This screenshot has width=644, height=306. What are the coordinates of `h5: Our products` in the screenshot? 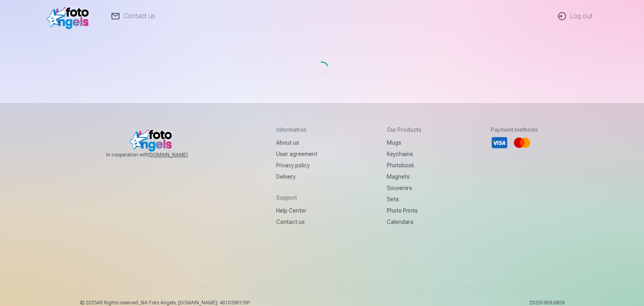 It's located at (404, 130).